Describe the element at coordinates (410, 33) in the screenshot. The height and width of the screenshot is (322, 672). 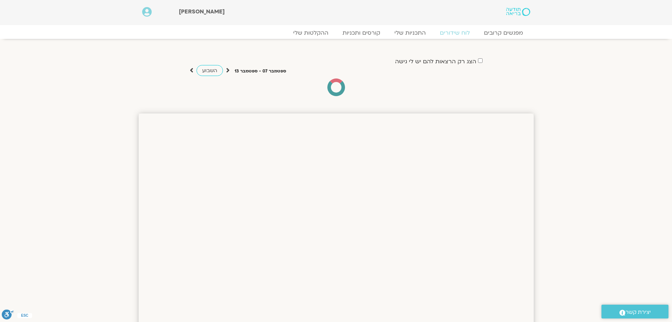
I see `a: התכניות שלי` at that location.